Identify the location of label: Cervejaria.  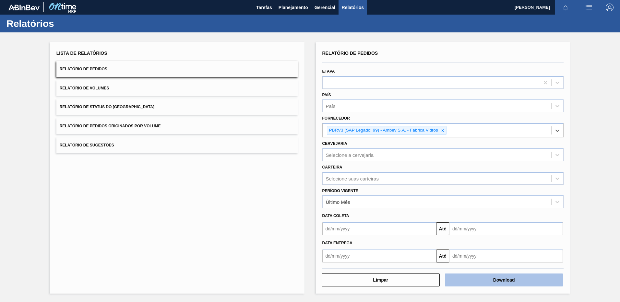
(335, 144).